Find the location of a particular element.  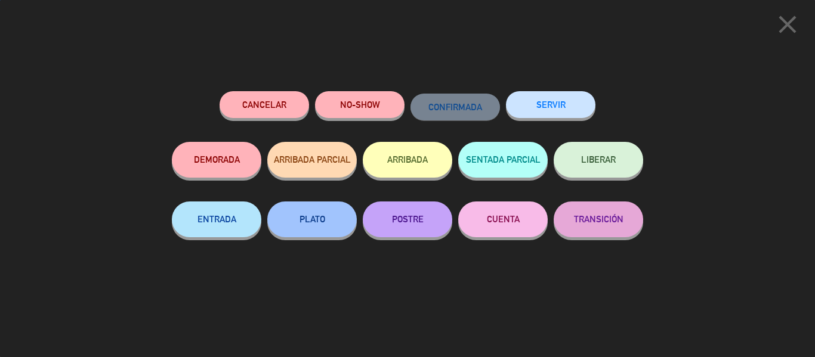

button: NO-SHOW is located at coordinates (360, 104).